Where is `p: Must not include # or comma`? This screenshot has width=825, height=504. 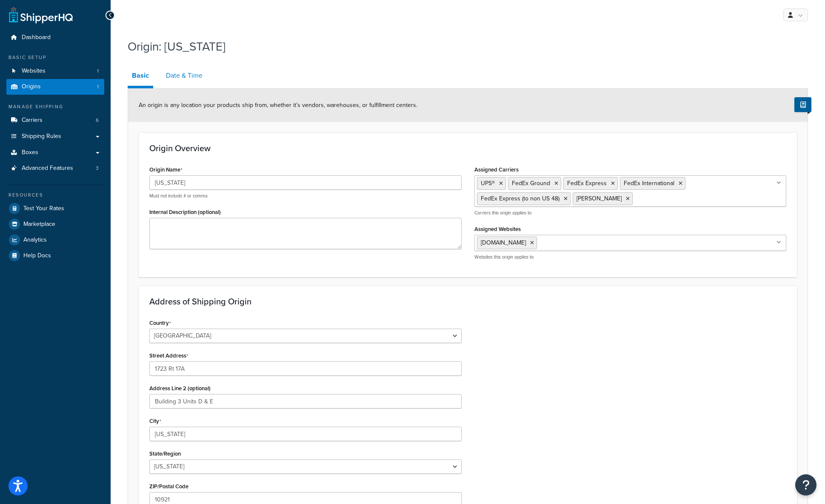
p: Must not include # or comma is located at coordinates (305, 195).